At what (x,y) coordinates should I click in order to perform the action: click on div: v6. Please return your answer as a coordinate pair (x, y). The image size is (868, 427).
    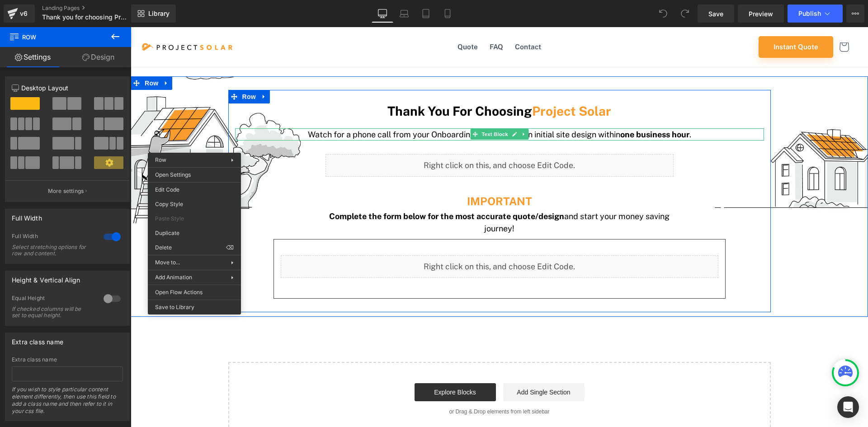
    Looking at the image, I should click on (24, 14).